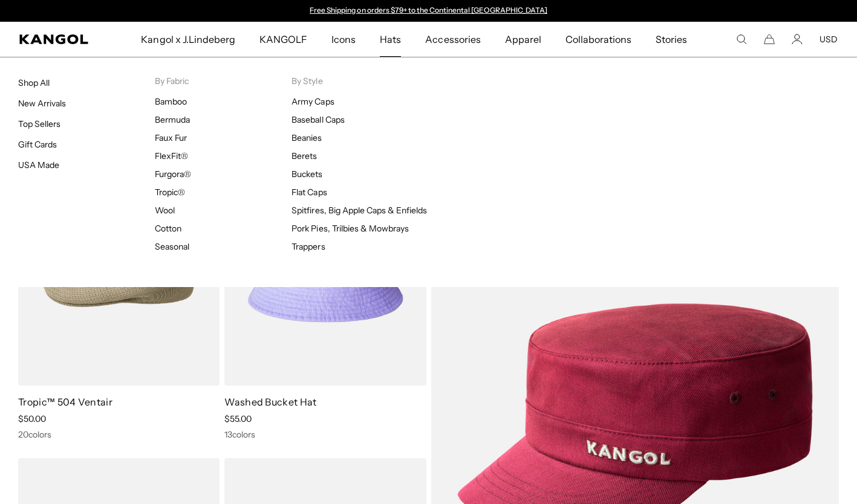 Image resolution: width=857 pixels, height=504 pixels. What do you see at coordinates (344, 39) in the screenshot?
I see `span: Icons` at bounding box center [344, 39].